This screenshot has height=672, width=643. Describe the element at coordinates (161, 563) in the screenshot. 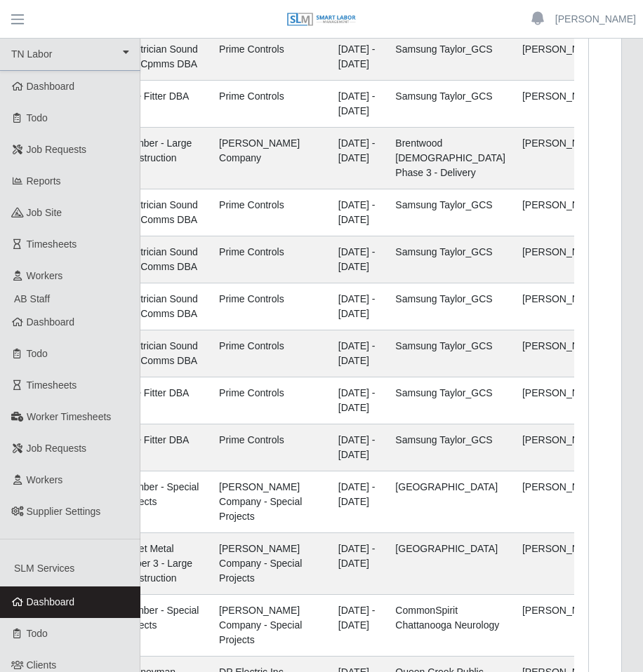

I see `td: Sheet Metal Helper 3 - Large Construction` at that location.